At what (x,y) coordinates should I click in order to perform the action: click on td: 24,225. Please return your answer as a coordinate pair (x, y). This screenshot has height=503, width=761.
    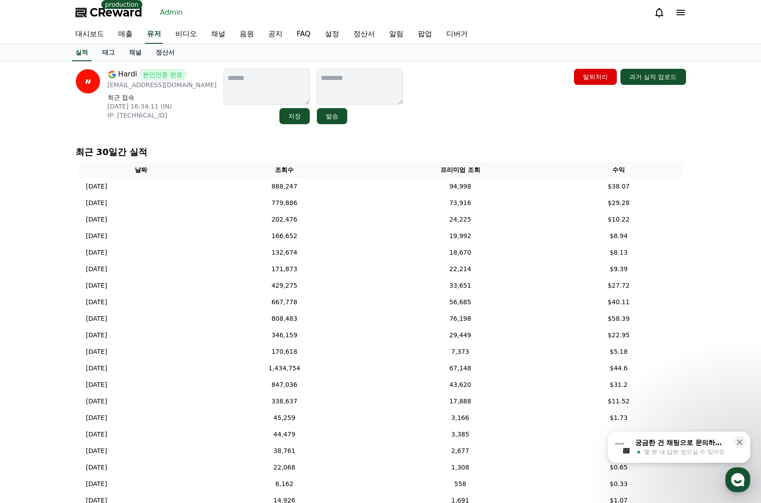
    Looking at the image, I should click on (460, 219).